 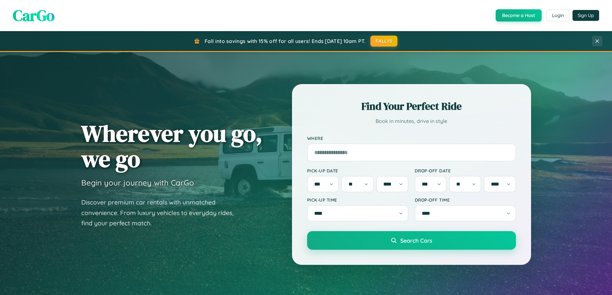 What do you see at coordinates (465, 200) in the screenshot?
I see `label: Drop-off Time` at bounding box center [465, 200].